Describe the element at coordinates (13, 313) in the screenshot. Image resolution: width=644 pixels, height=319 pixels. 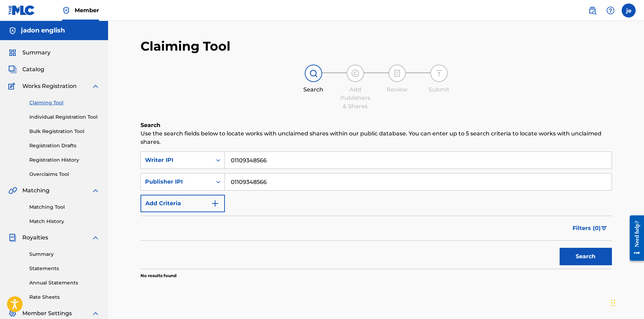
I see `img: Member Settings` at that location.